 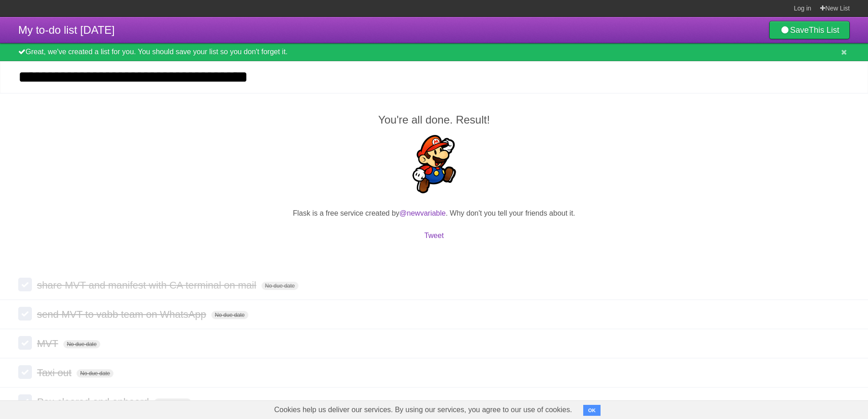 What do you see at coordinates (423, 213) in the screenshot?
I see `a: @newvariable` at bounding box center [423, 213].